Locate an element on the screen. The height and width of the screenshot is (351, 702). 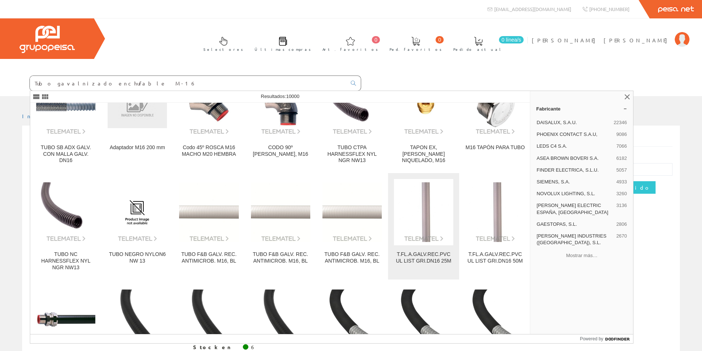
div: 6 is located at coordinates (254, 348).